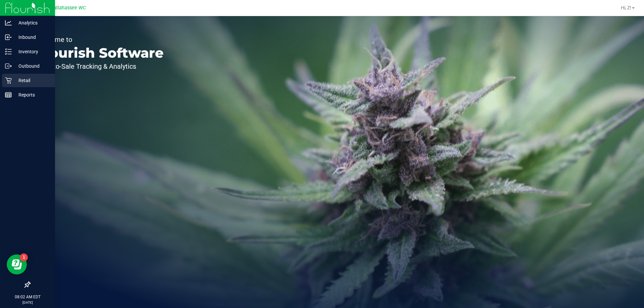  Describe the element at coordinates (9, 23) in the screenshot. I see `inline-svg: Analytics` at that location.